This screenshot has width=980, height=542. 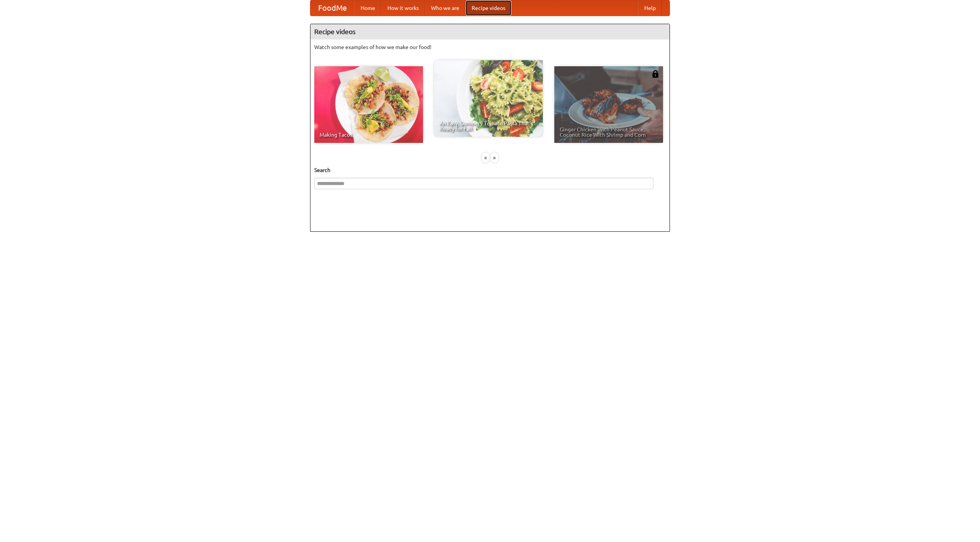 I want to click on p: Watch some examples of how we make our food!, so click(x=490, y=47).